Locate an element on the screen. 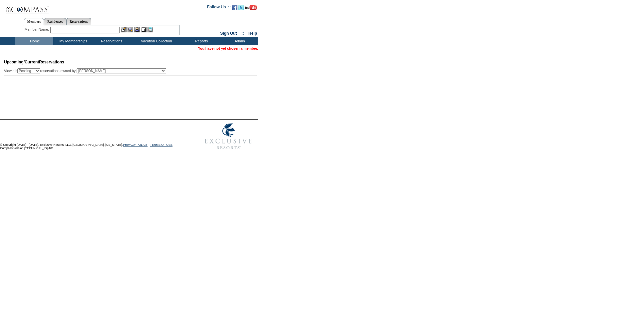 This screenshot has height=319, width=621. td: Admin is located at coordinates (239, 41).